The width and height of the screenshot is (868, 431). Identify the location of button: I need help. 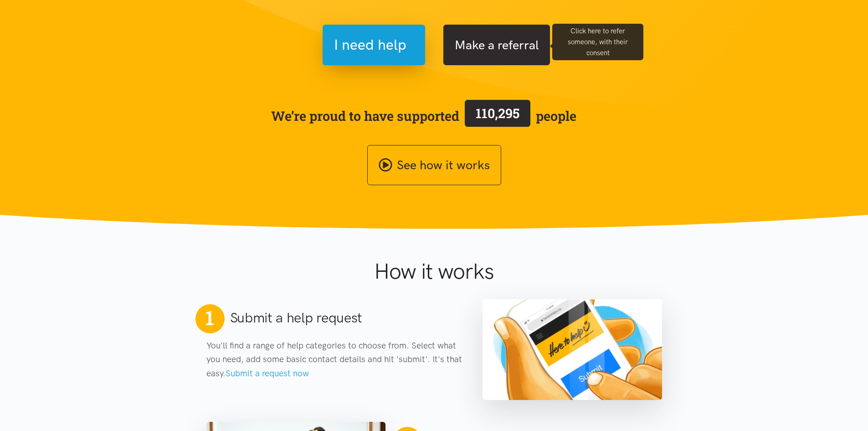
(374, 45).